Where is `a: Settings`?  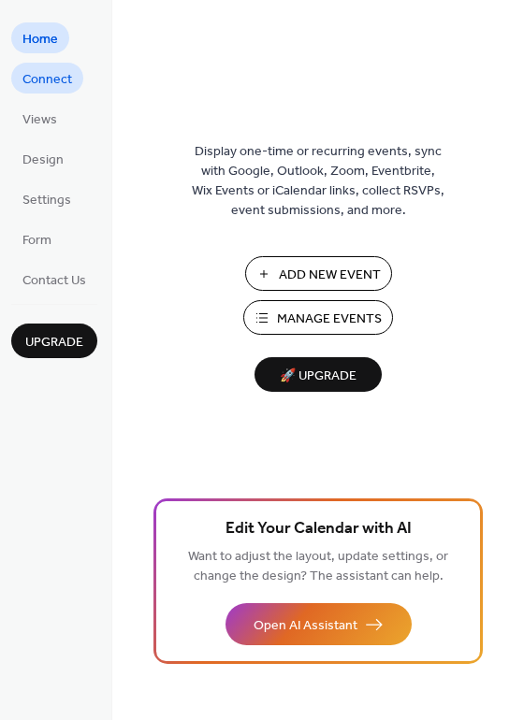
a: Settings is located at coordinates (47, 198).